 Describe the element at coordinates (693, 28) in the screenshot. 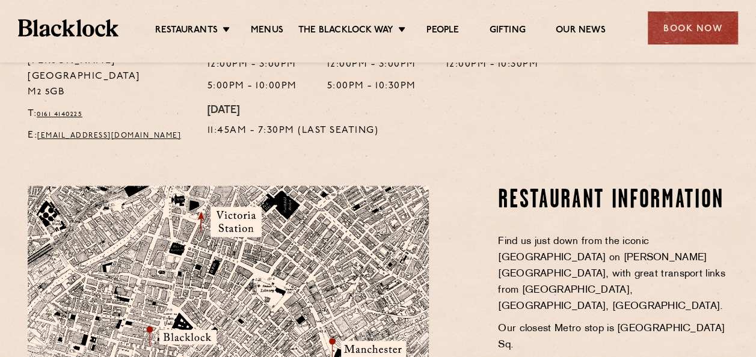

I see `div: Book Now` at that location.